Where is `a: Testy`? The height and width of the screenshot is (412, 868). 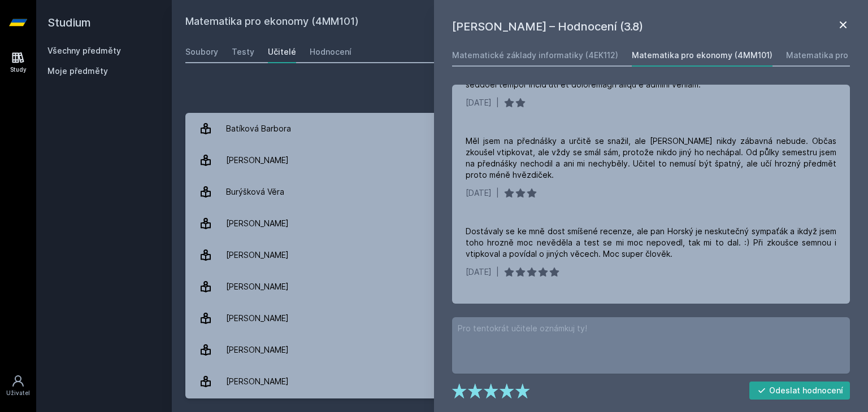
a: Testy is located at coordinates (243, 52).